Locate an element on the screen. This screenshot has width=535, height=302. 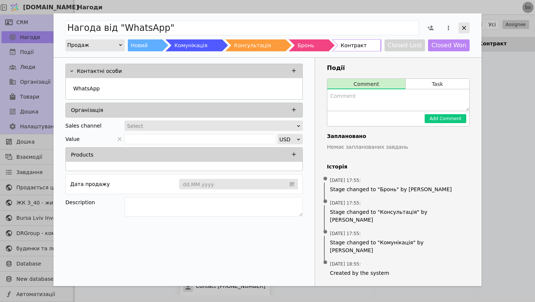
button: Task is located at coordinates (438, 84).